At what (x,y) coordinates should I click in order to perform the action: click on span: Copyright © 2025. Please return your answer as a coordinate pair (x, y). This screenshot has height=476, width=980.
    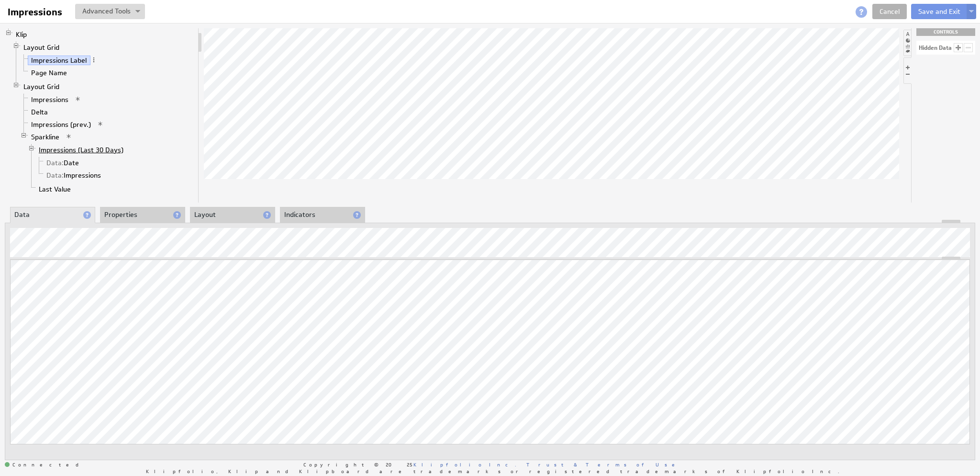
    Looking at the image, I should click on (410, 464).